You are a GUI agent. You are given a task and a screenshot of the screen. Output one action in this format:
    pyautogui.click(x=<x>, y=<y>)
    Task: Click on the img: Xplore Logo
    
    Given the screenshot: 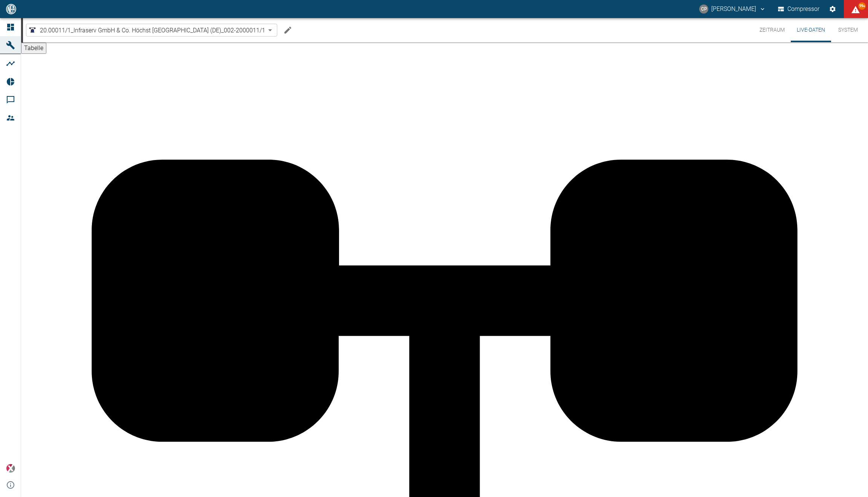 What is the action you would take?
    pyautogui.click(x=10, y=469)
    